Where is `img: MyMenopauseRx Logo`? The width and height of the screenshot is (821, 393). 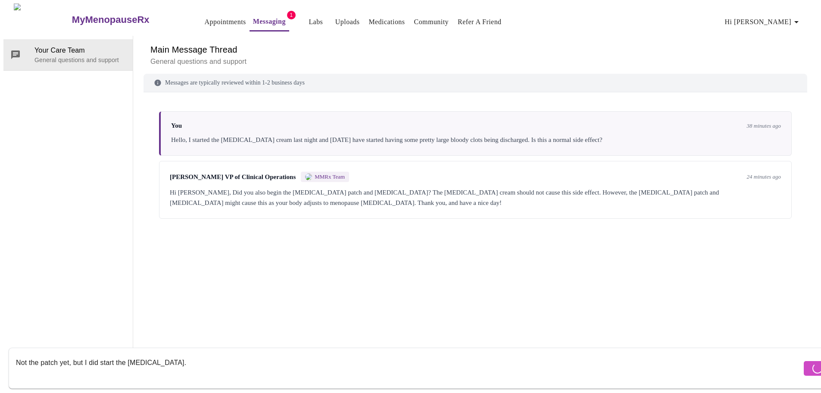
img: MyMenopauseRx Logo is located at coordinates (42, 19).